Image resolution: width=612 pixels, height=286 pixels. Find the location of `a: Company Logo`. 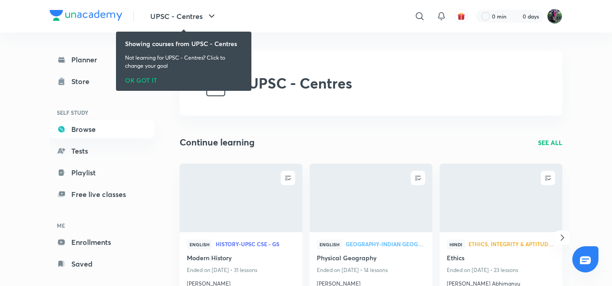

a: Company Logo is located at coordinates (86, 16).